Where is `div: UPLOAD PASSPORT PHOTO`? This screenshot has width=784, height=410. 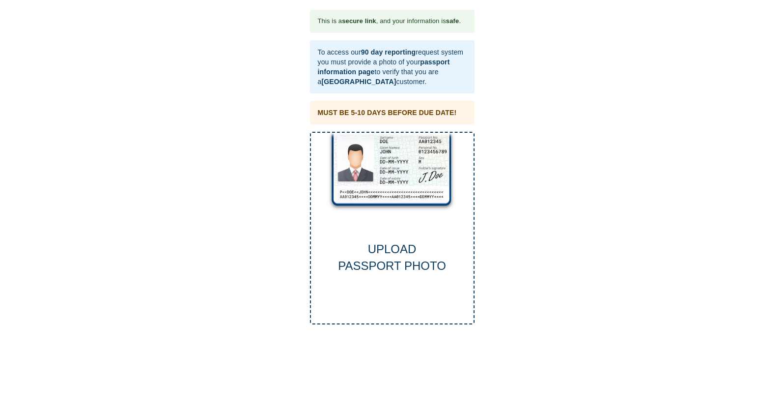 div: UPLOAD PASSPORT PHOTO is located at coordinates (392, 257).